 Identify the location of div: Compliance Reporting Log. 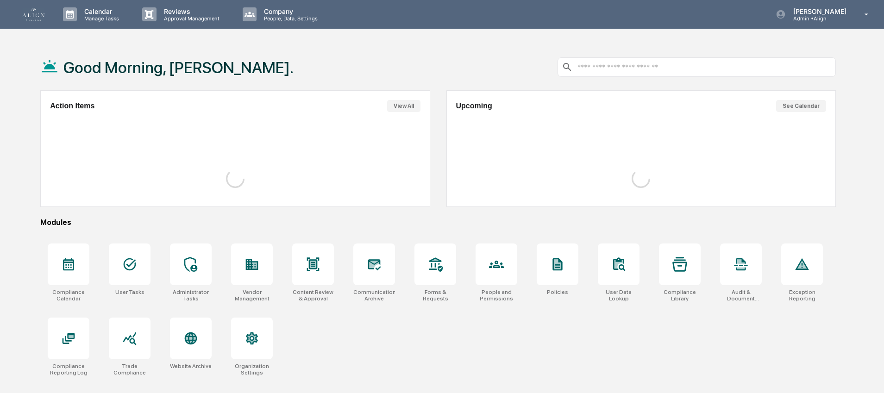
(69, 369).